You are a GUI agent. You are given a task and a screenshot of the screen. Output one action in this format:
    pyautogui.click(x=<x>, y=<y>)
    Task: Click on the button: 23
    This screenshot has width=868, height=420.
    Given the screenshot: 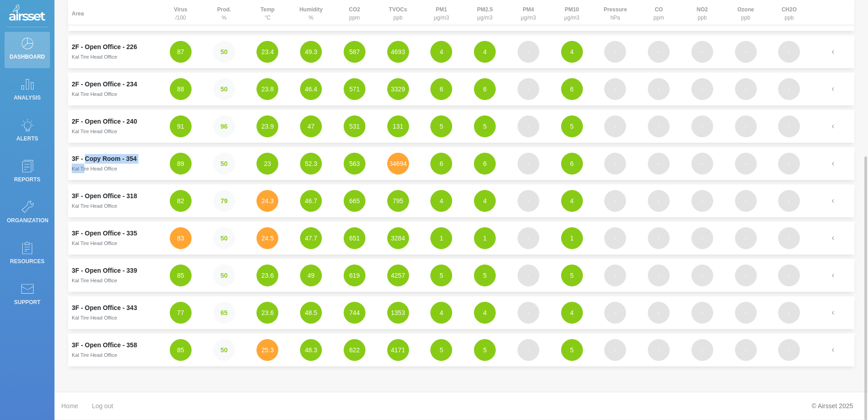 What is the action you would take?
    pyautogui.click(x=267, y=163)
    